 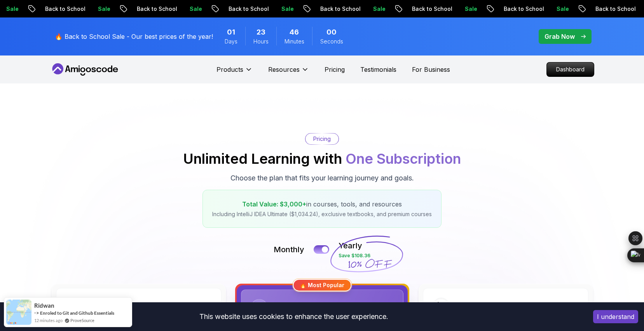 What do you see at coordinates (77, 313) in the screenshot?
I see `a: Enroled to Git and Github Essentials` at bounding box center [77, 313].